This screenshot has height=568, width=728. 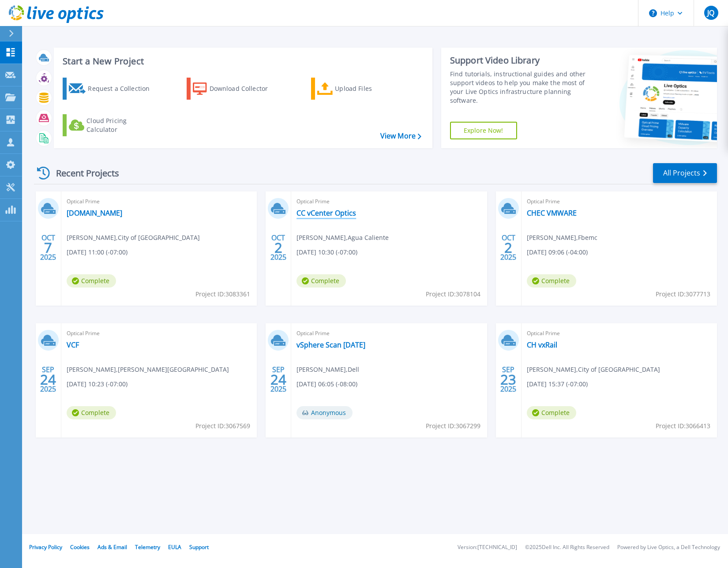 I want to click on a: Privacy Policy, so click(x=45, y=547).